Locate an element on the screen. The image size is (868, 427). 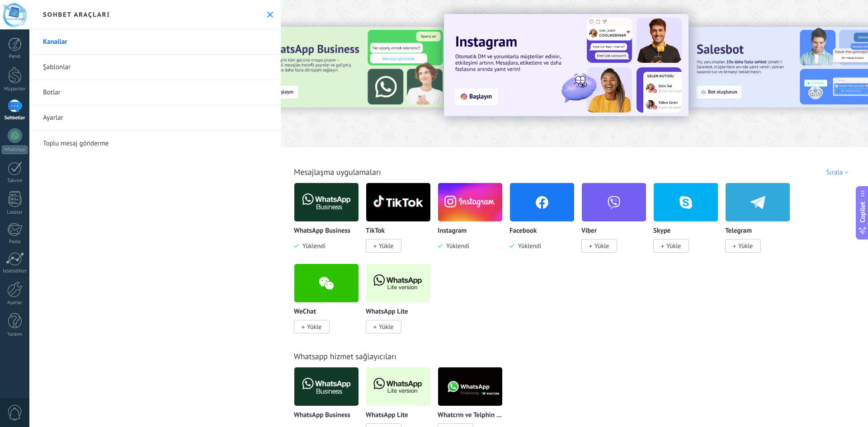
a: Şablonlar is located at coordinates (155, 67).